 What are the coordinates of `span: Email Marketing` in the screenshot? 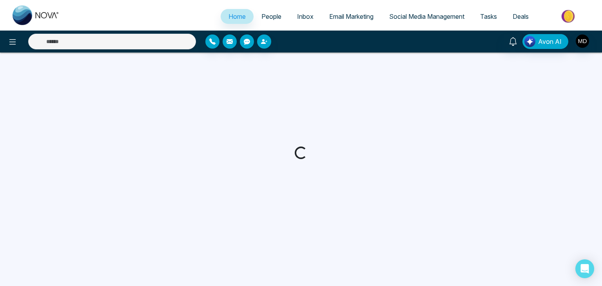 It's located at (351, 16).